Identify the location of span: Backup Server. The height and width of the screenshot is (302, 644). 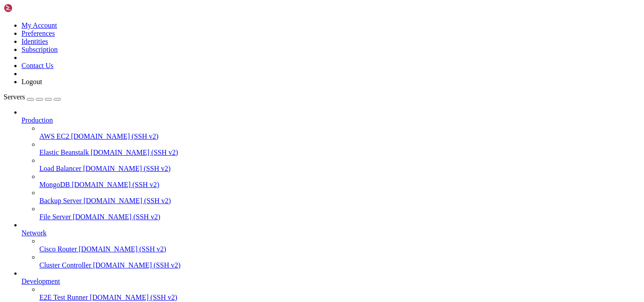
(60, 200).